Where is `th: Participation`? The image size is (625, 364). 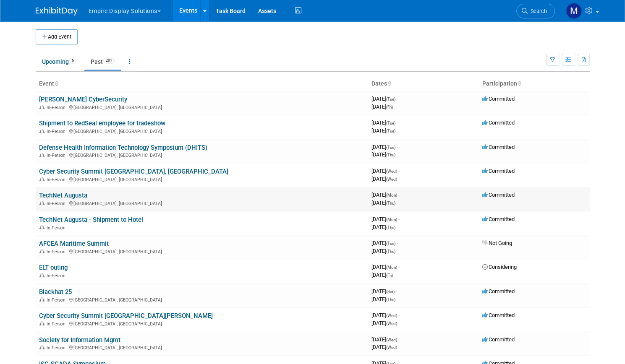 th: Participation is located at coordinates (534, 84).